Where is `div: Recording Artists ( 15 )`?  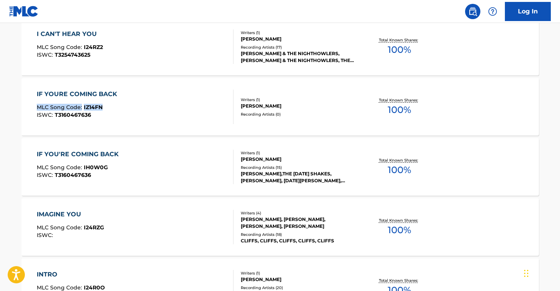
div: Recording Artists ( 15 ) is located at coordinates (299, 167).